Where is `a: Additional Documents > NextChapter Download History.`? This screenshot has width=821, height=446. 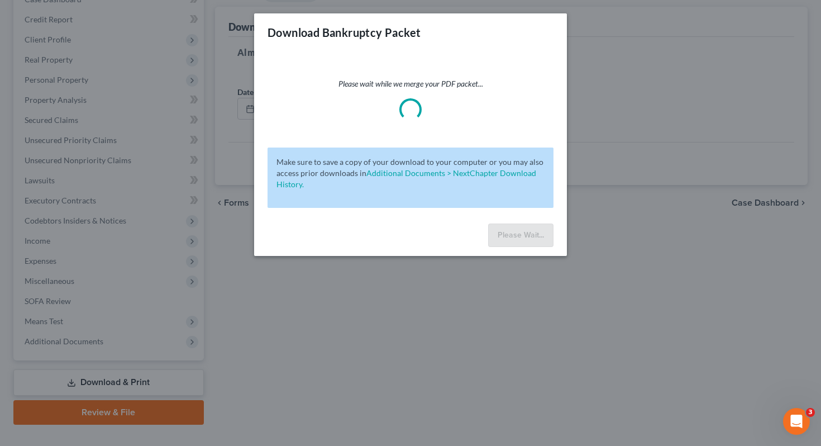
a: Additional Documents > NextChapter Download History. is located at coordinates (406, 178).